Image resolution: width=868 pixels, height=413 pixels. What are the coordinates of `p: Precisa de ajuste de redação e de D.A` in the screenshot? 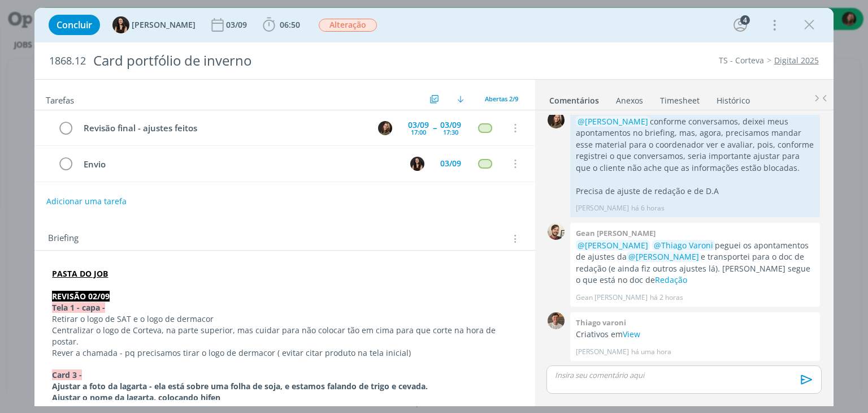 It's located at (695, 191).